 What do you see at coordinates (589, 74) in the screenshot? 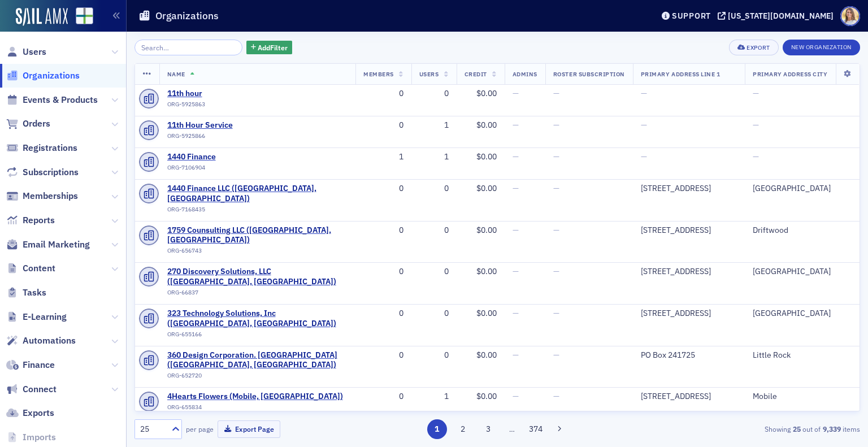
I see `span: Roster Subscription` at bounding box center [589, 74].